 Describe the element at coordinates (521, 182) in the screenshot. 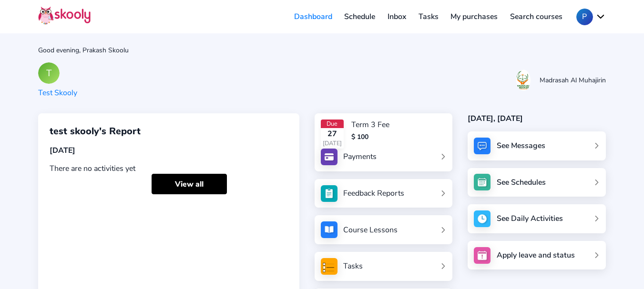

I see `div: See Schedules` at that location.